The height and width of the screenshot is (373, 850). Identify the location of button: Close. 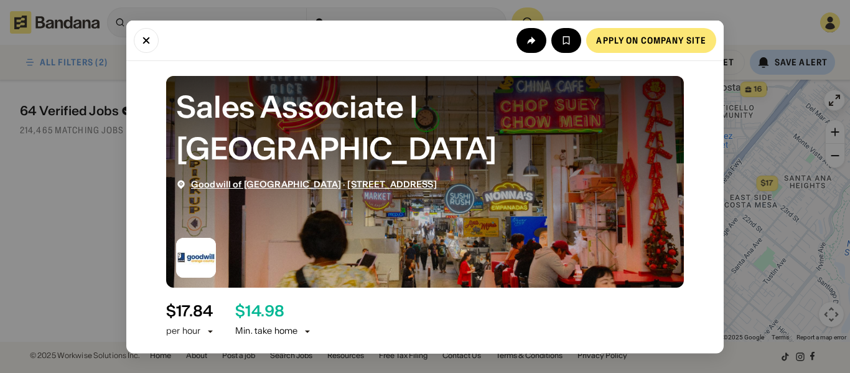
(146, 40).